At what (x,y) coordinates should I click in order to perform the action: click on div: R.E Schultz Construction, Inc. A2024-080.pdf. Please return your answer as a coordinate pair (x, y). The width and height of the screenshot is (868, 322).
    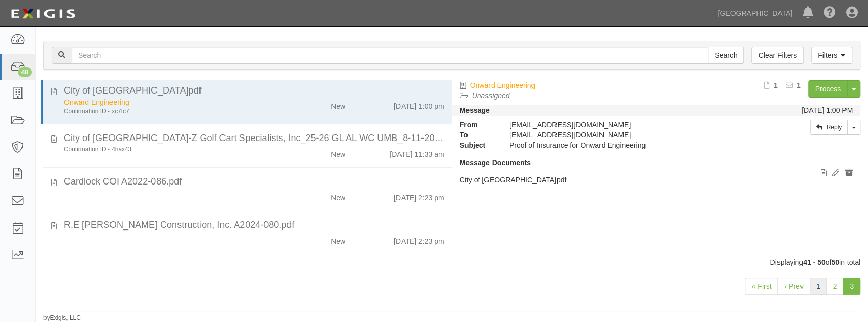
    Looking at the image, I should click on (254, 226).